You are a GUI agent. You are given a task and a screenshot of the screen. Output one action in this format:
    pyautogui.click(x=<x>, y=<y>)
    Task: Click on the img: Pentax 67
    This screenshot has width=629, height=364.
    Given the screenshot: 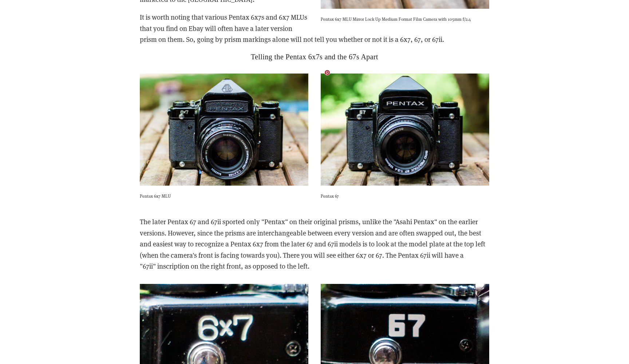 What is the action you would take?
    pyautogui.click(x=405, y=130)
    